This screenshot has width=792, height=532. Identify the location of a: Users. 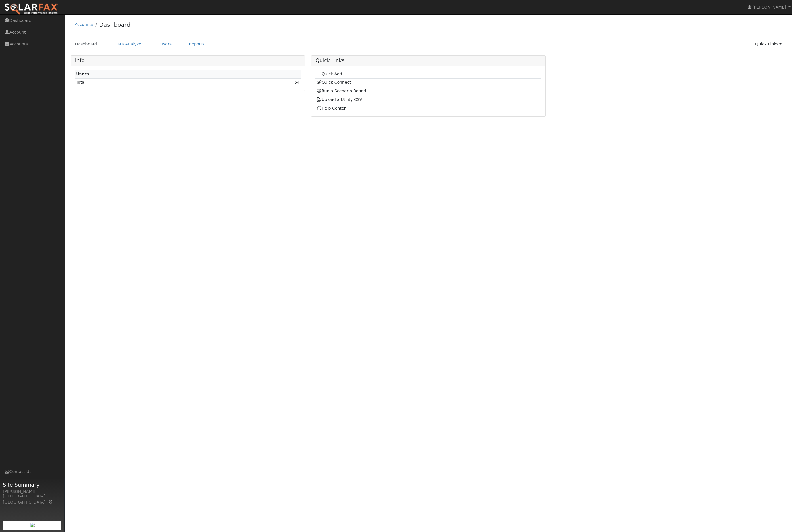
(166, 44).